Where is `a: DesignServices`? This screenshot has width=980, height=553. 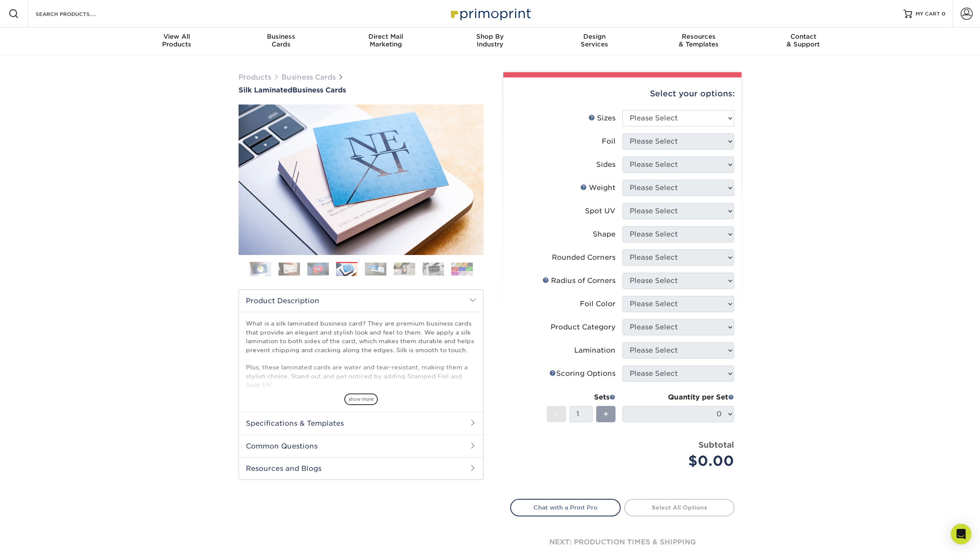 a: DesignServices is located at coordinates (594, 41).